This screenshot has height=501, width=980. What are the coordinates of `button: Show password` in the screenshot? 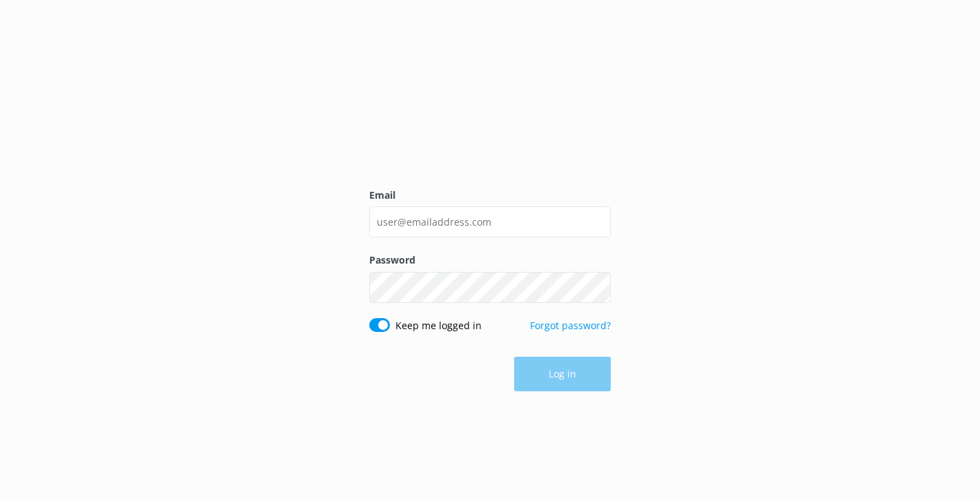 It's located at (597, 287).